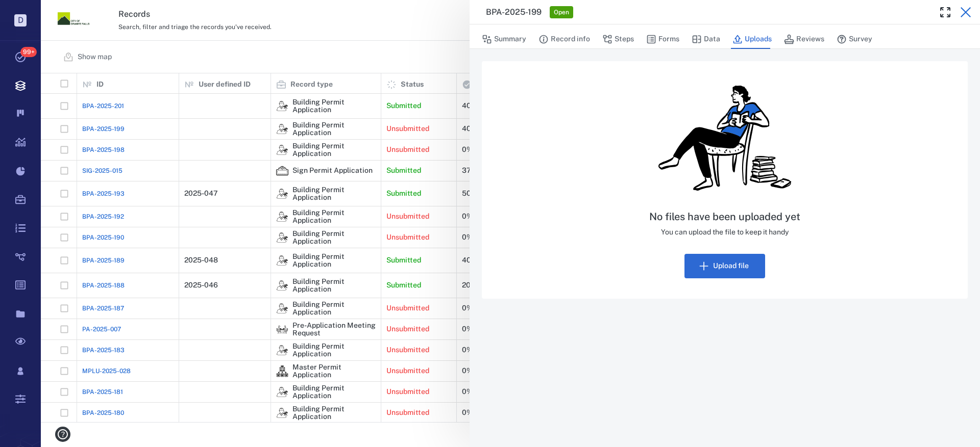 Image resolution: width=980 pixels, height=447 pixels. I want to click on button: Toggle Fullscreen, so click(945, 12).